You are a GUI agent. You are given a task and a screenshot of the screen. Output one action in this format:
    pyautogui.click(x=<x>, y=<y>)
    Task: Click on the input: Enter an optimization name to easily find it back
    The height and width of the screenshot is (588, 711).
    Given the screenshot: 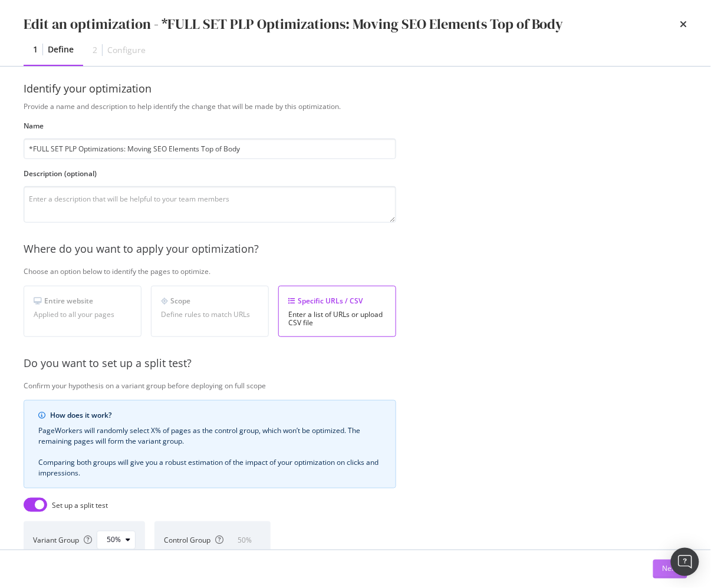 What is the action you would take?
    pyautogui.click(x=210, y=148)
    